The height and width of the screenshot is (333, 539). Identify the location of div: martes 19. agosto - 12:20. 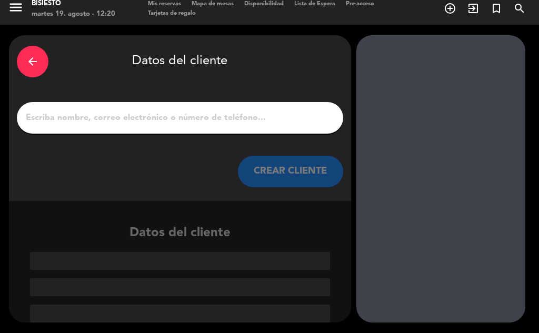
(73, 14).